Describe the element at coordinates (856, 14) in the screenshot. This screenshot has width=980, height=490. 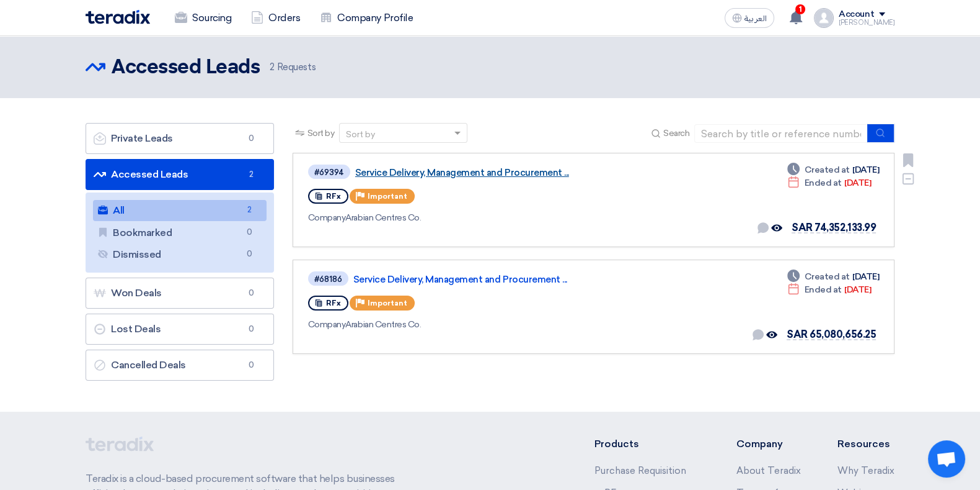
I see `div: Account` at that location.